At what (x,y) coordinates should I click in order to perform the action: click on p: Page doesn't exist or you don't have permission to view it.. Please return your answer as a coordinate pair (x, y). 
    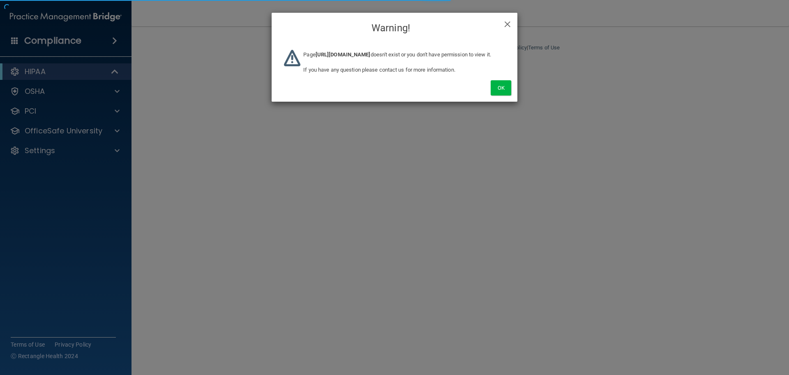
    Looking at the image, I should click on (404, 55).